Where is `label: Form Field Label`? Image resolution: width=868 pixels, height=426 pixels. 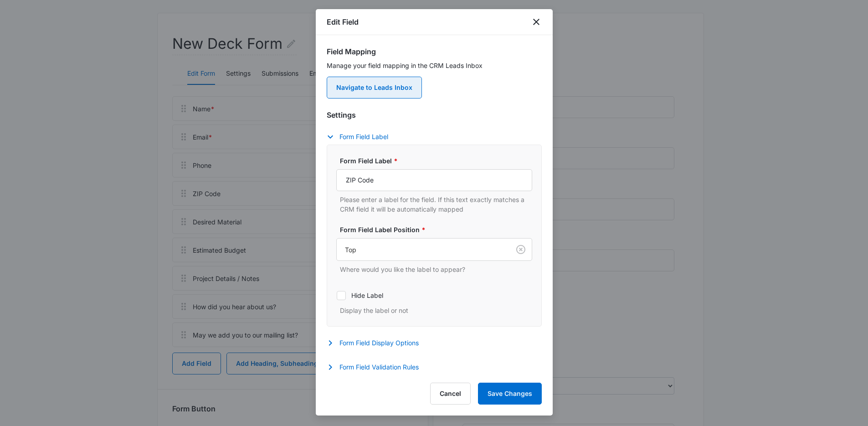
label: Form Field Label is located at coordinates (438, 161).